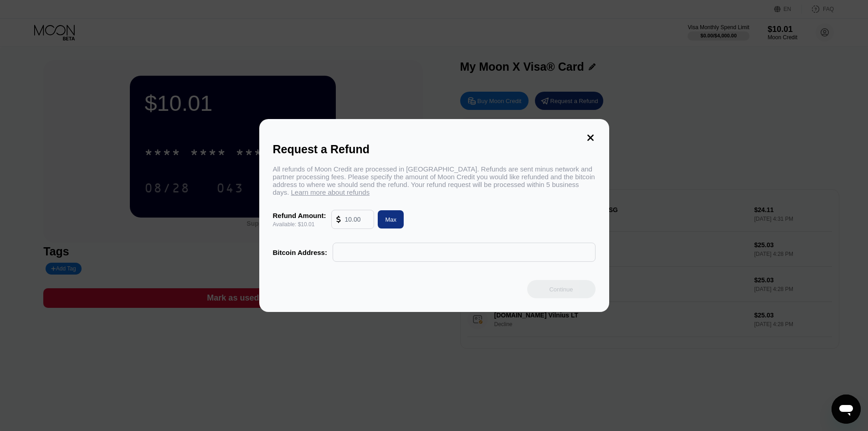 The width and height of the screenshot is (868, 431). Describe the element at coordinates (434, 149) in the screenshot. I see `div: Request a Refund` at that location.